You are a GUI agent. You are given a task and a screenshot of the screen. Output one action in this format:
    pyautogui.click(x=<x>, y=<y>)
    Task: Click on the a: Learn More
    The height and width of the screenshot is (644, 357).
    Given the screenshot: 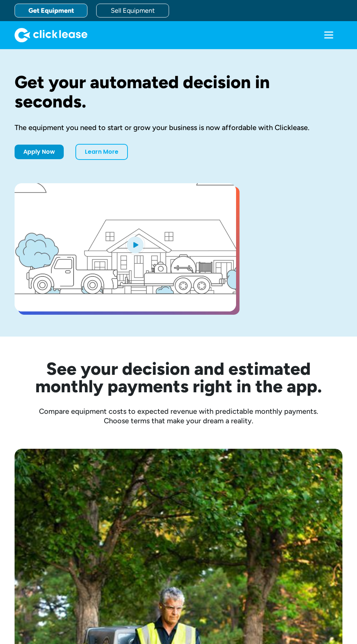 What is the action you would take?
    pyautogui.click(x=102, y=152)
    